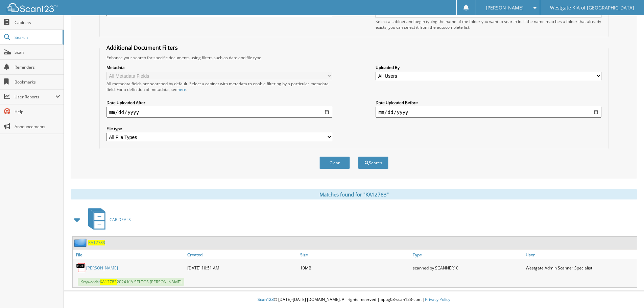  Describe the element at coordinates (488, 112) in the screenshot. I see `input: end` at that location.